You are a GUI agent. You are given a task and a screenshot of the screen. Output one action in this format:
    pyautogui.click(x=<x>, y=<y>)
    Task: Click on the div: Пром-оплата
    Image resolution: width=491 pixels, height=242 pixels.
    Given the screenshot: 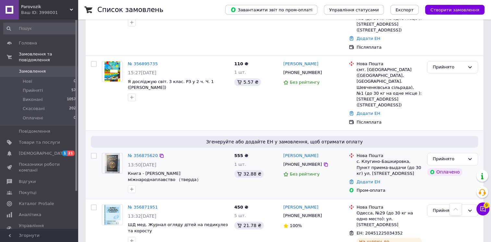 What is the action you would take?
    pyautogui.click(x=389, y=190)
    